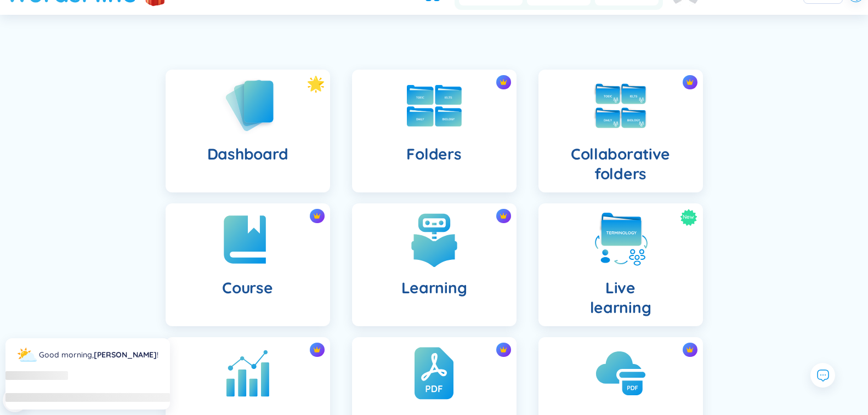  What do you see at coordinates (621, 131) in the screenshot?
I see `a: crown iconCollaborative folders` at bounding box center [621, 131].